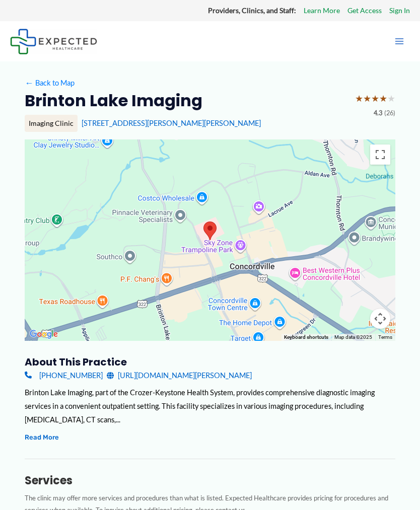 The image size is (420, 510). I want to click on h3: Services, so click(210, 481).